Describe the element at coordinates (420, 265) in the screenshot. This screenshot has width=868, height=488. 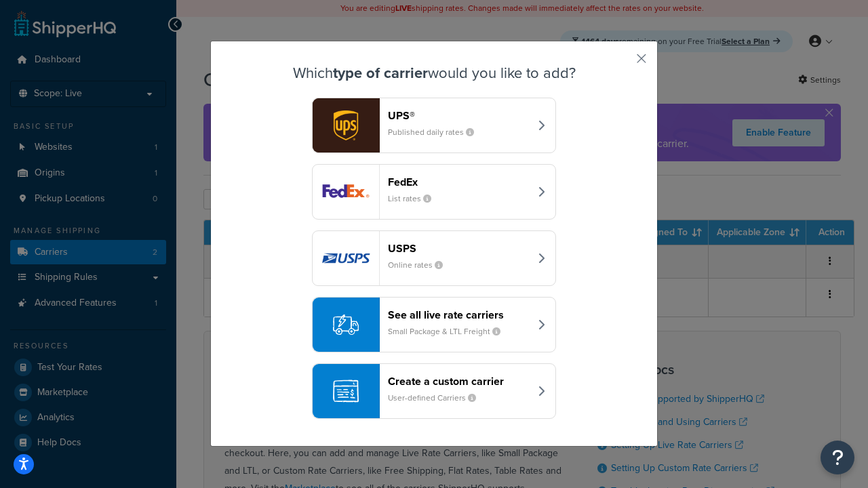
I see `small: Online rates` at that location.